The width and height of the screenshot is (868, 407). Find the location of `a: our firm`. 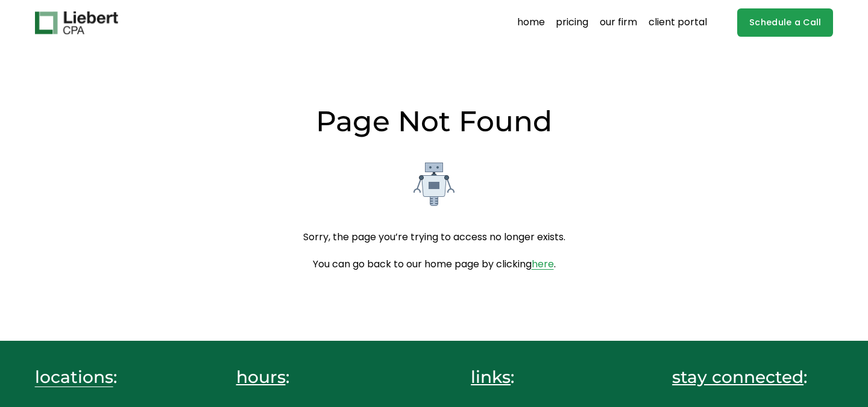

a: our firm is located at coordinates (618, 23).